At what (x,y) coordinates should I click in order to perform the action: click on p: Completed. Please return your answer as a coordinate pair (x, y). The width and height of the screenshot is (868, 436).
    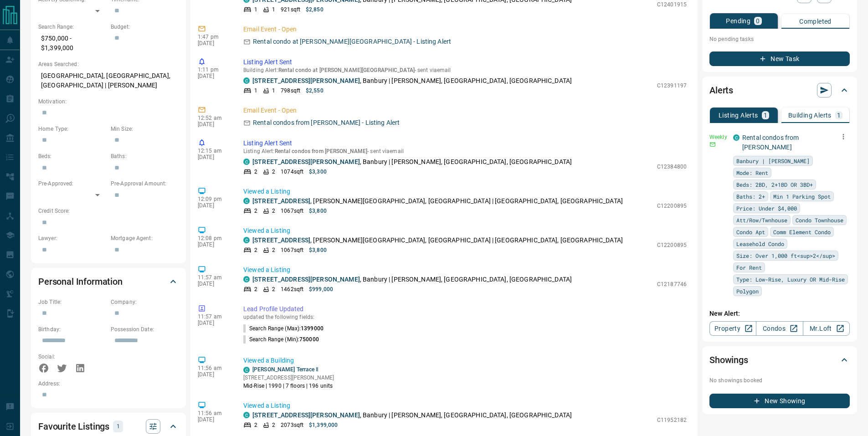
    Looking at the image, I should click on (815, 21).